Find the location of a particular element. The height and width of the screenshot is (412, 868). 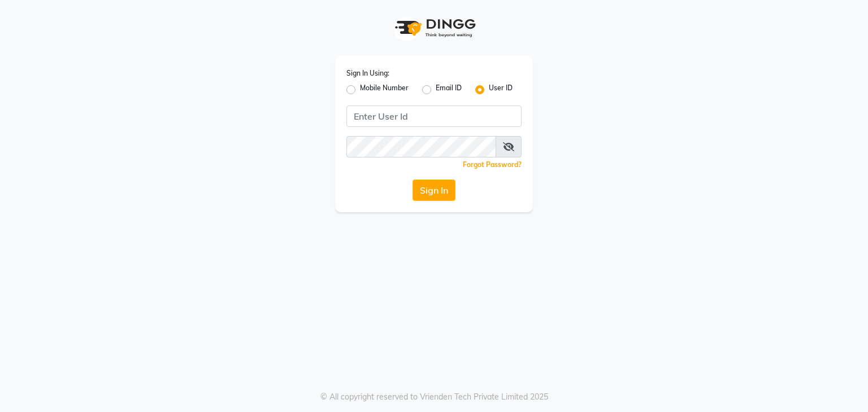

label: User ID is located at coordinates (500, 90).